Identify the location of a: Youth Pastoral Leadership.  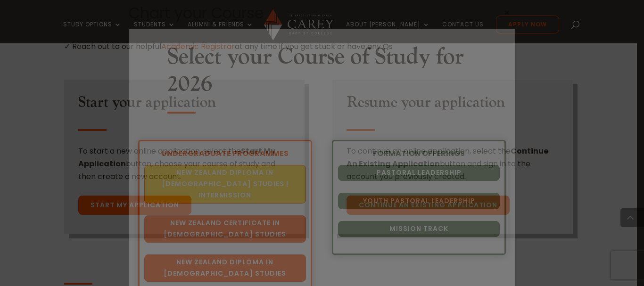
(419, 201).